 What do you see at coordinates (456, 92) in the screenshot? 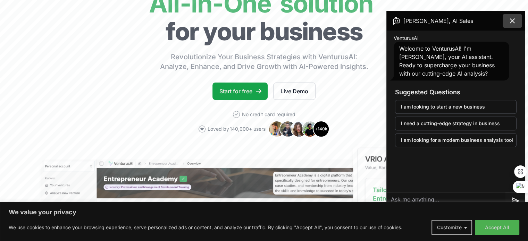
I see `h3: Suggested Questions` at bounding box center [456, 92].